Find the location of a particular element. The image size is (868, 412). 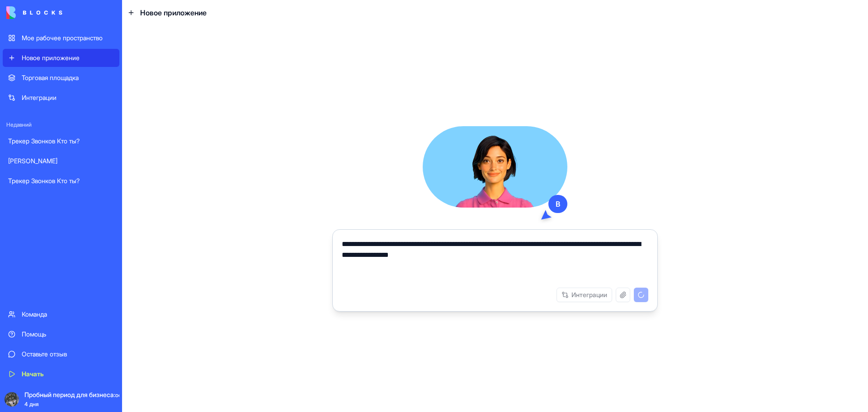

a: Начать is located at coordinates (61, 375).